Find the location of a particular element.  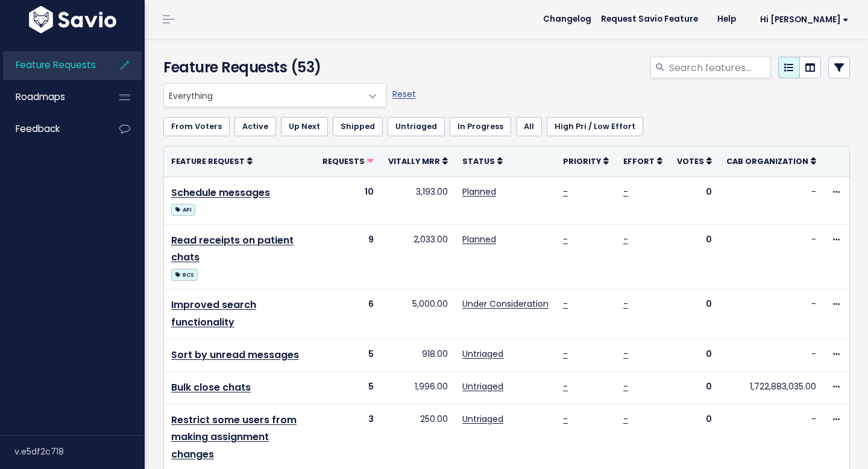

a: API is located at coordinates (183, 209).